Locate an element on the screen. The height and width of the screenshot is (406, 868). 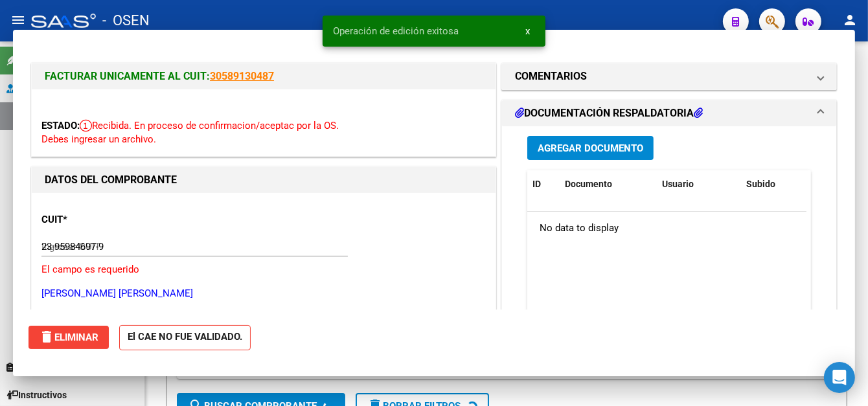
mat-icon: menu is located at coordinates (18, 20).